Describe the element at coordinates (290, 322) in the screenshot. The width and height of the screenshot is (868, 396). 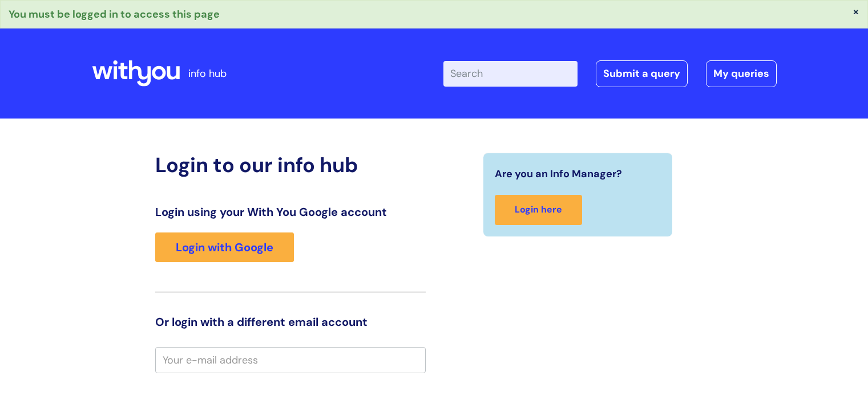
I see `h3: Or login with a different email account` at that location.